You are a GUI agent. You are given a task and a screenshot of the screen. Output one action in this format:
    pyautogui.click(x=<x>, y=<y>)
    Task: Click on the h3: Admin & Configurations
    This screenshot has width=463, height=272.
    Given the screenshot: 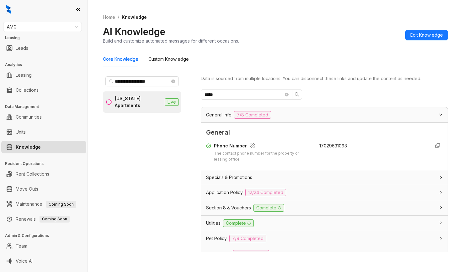 What is the action you would take?
    pyautogui.click(x=46, y=236)
    